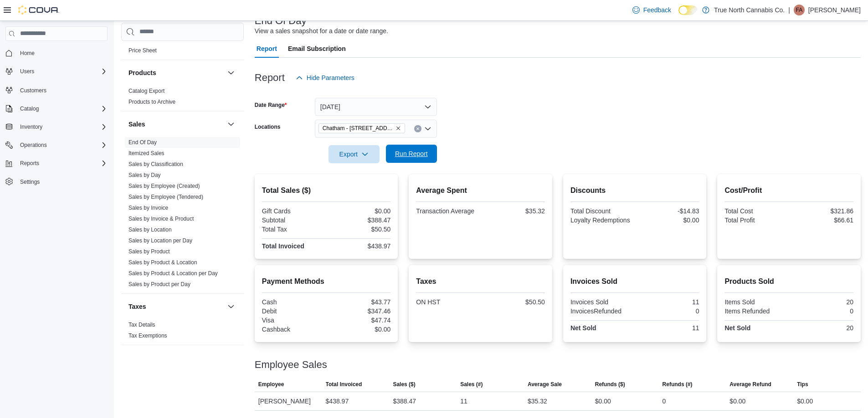 This screenshot has height=418, width=868. What do you see at coordinates (160, 241) in the screenshot?
I see `span: Sales by Location per Day` at bounding box center [160, 241].